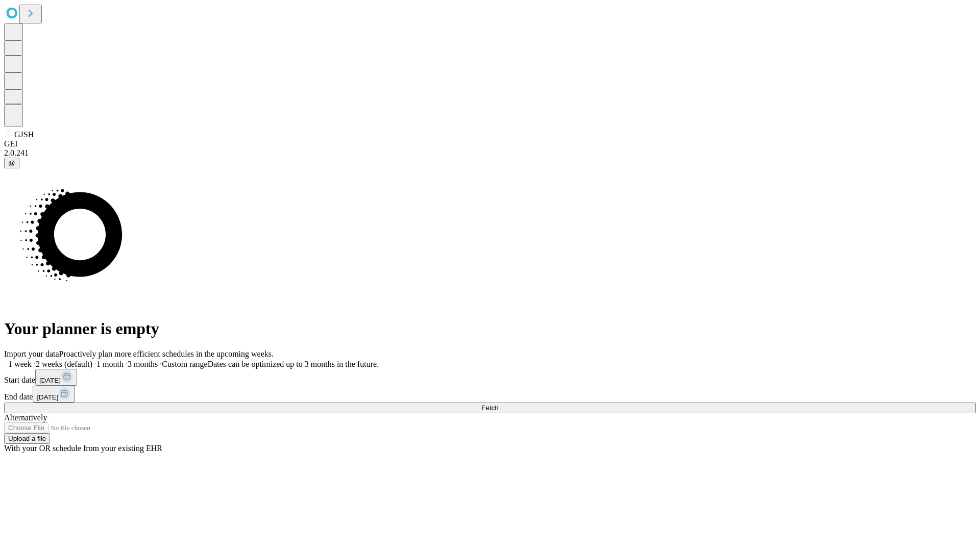  Describe the element at coordinates (142, 364) in the screenshot. I see `span: 3 months` at that location.